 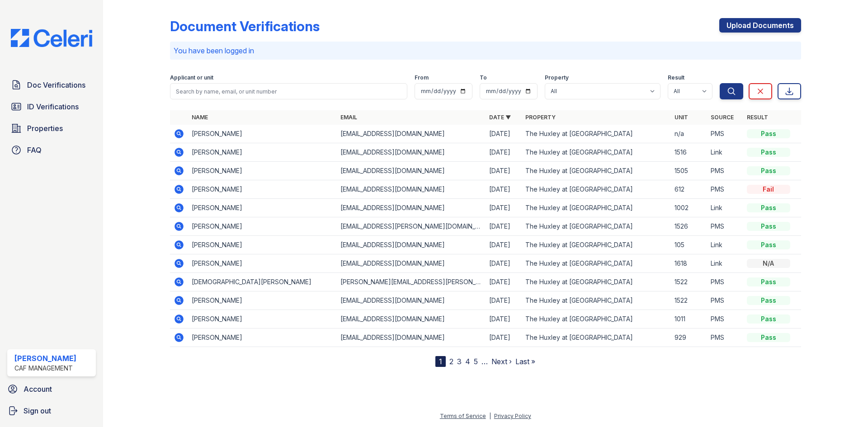 What do you see at coordinates (245, 26) in the screenshot?
I see `div: Document Verifications` at bounding box center [245, 26].